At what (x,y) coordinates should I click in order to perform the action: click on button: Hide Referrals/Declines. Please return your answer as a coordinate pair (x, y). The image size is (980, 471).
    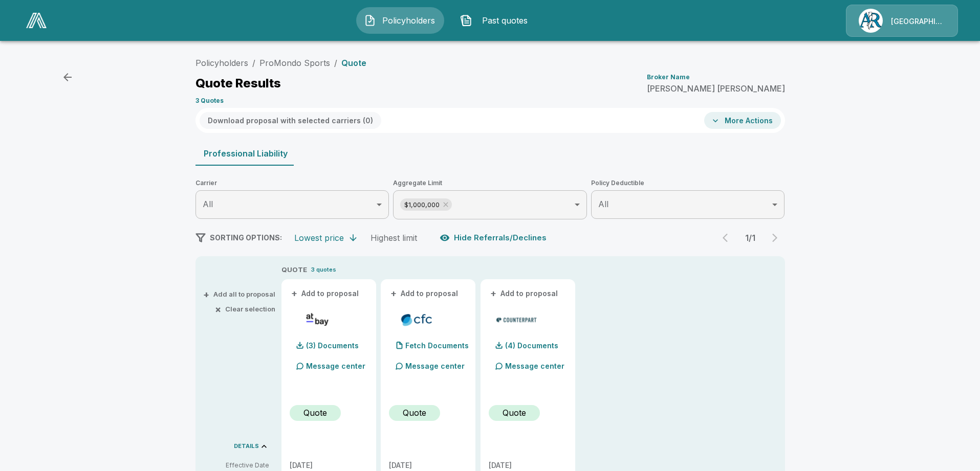
    Looking at the image, I should click on (494, 238).